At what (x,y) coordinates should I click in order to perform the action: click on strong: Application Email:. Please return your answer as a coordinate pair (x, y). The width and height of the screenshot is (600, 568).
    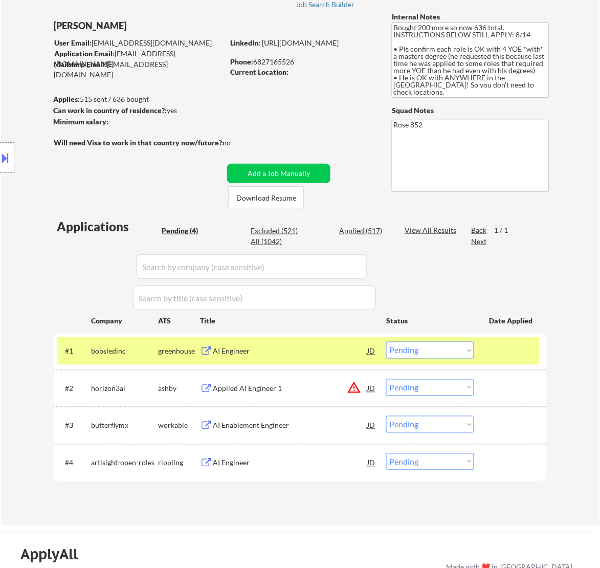
    Looking at the image, I should click on (84, 53).